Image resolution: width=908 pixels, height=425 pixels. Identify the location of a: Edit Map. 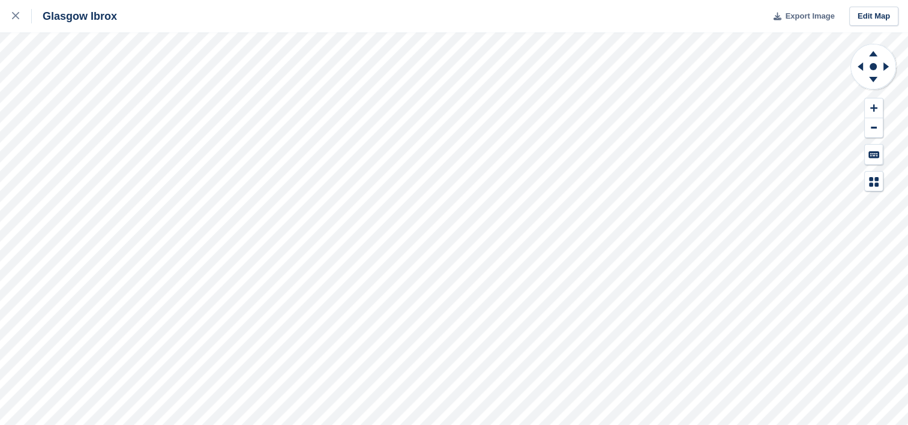
(874, 16).